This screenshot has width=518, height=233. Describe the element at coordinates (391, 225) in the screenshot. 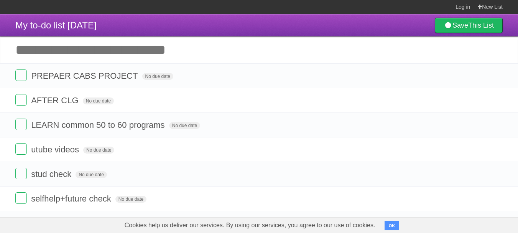

I see `button: OK` at that location.